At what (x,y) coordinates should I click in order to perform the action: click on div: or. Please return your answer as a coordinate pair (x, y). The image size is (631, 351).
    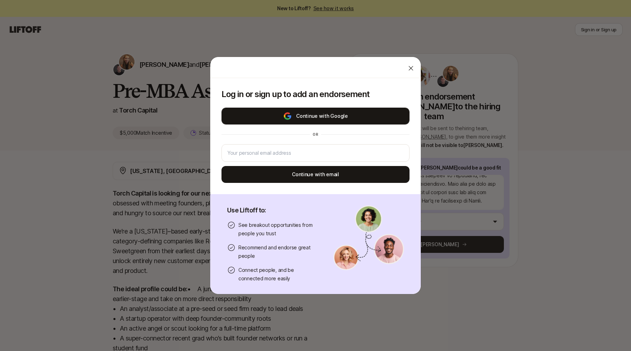
    Looking at the image, I should click on (316, 135).